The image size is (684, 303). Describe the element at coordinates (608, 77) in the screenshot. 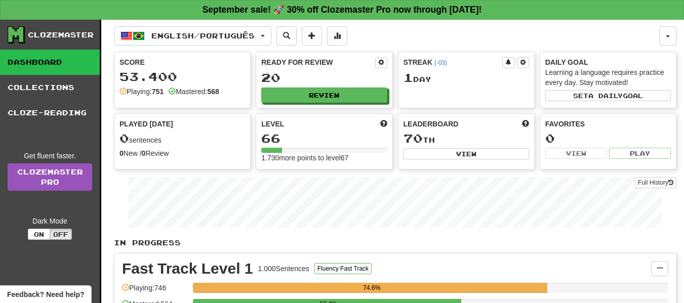

I see `div: Learning a language requires practice every day. Stay motivated!` at that location.